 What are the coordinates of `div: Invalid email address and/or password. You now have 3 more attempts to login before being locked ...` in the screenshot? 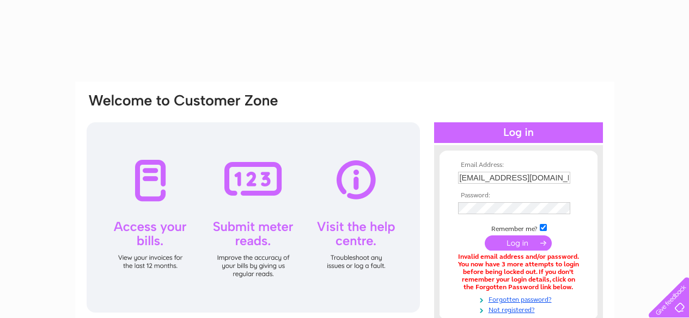 It's located at (518, 272).